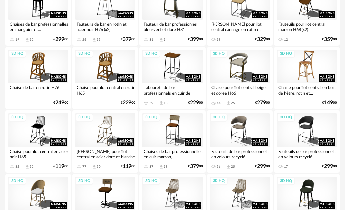 This screenshot has width=345, height=210. I want to click on div: 77, so click(84, 167).